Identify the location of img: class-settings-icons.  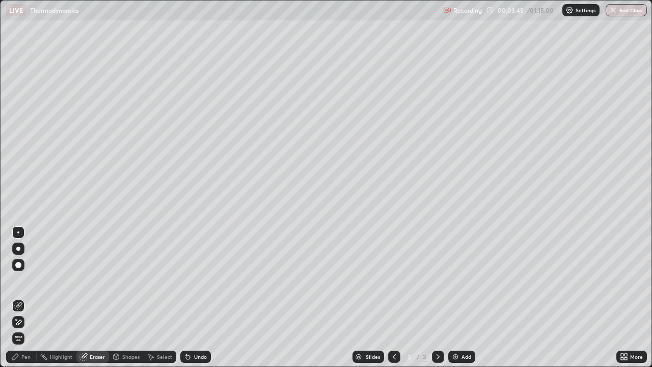
(569, 10).